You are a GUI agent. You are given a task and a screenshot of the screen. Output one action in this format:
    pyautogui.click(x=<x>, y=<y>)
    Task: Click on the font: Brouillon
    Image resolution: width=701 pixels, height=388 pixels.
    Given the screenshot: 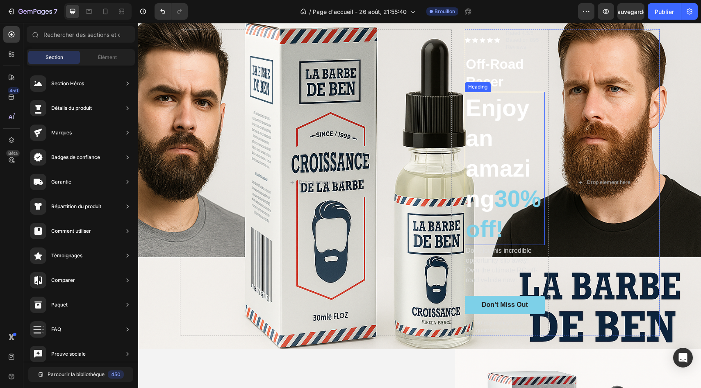 What is the action you would take?
    pyautogui.click(x=445, y=11)
    